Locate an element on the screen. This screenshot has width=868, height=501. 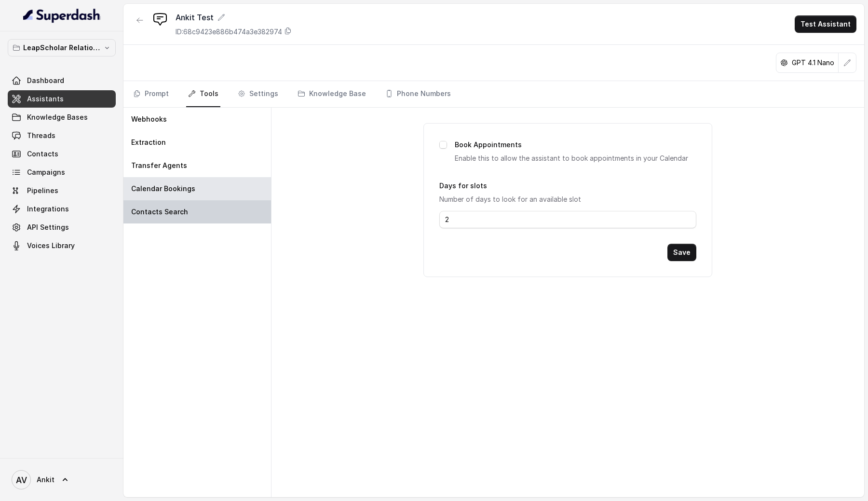
p: Webhooks is located at coordinates (149, 119).